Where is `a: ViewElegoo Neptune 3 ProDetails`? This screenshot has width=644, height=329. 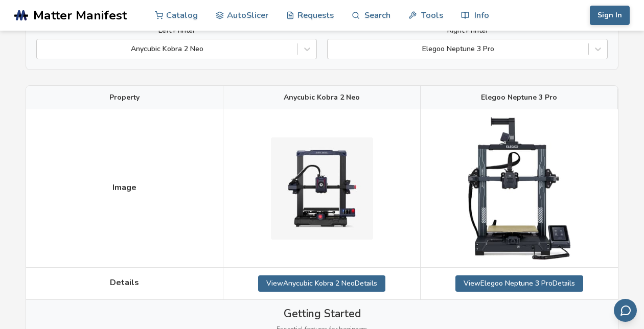
a: ViewElegoo Neptune 3 ProDetails is located at coordinates (519, 284).